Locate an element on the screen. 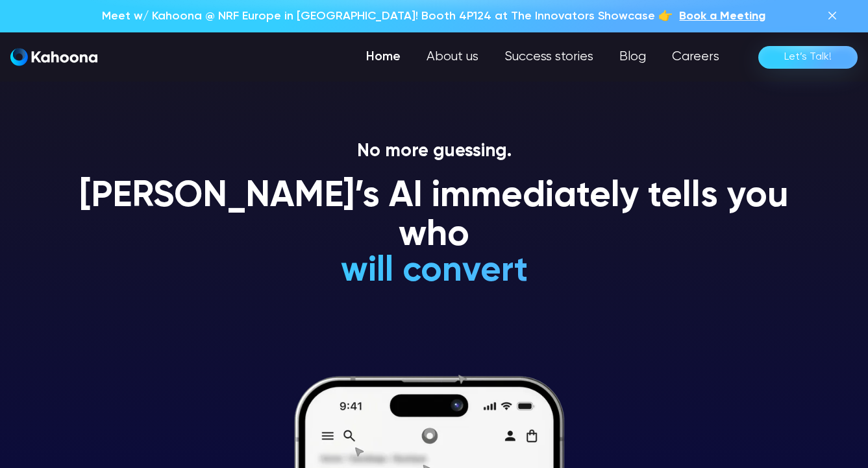  a: Careers is located at coordinates (695, 57).